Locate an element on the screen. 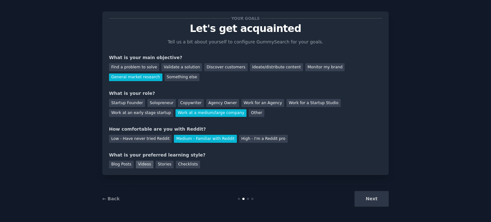 The width and height of the screenshot is (491, 222). div: Medium - Familiar with Reddit is located at coordinates (205, 139).